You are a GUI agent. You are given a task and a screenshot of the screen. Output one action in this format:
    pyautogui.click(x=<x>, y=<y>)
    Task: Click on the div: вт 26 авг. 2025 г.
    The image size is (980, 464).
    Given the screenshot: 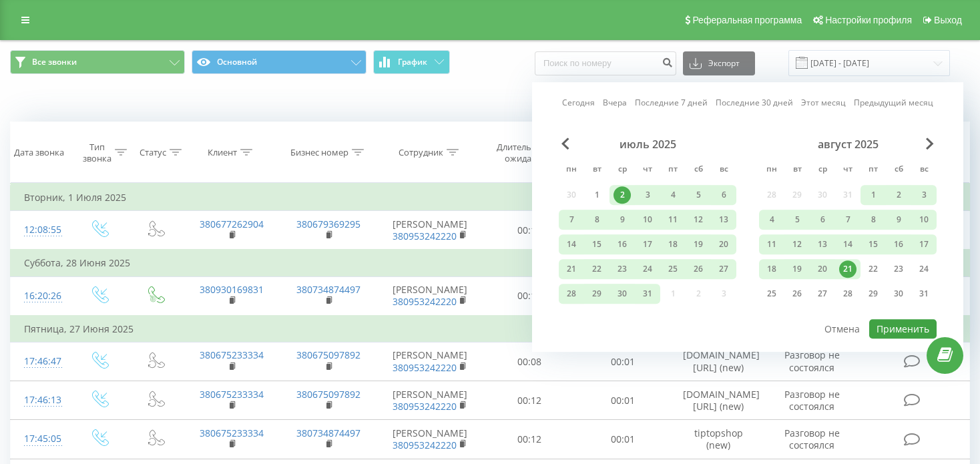 What is the action you would take?
    pyautogui.click(x=796, y=294)
    